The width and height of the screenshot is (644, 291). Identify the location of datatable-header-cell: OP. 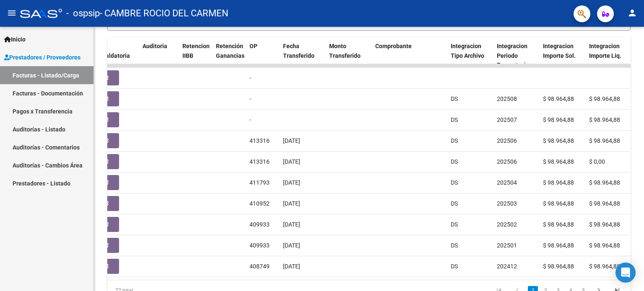
(263, 56).